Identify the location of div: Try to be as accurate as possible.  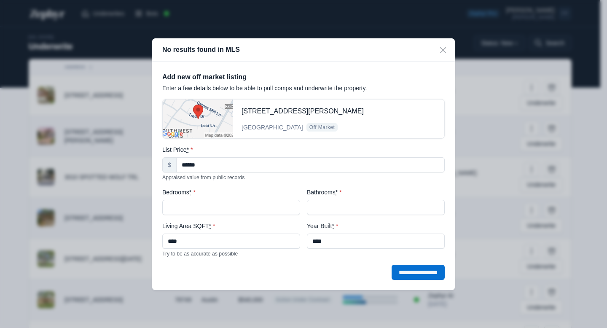
(231, 254).